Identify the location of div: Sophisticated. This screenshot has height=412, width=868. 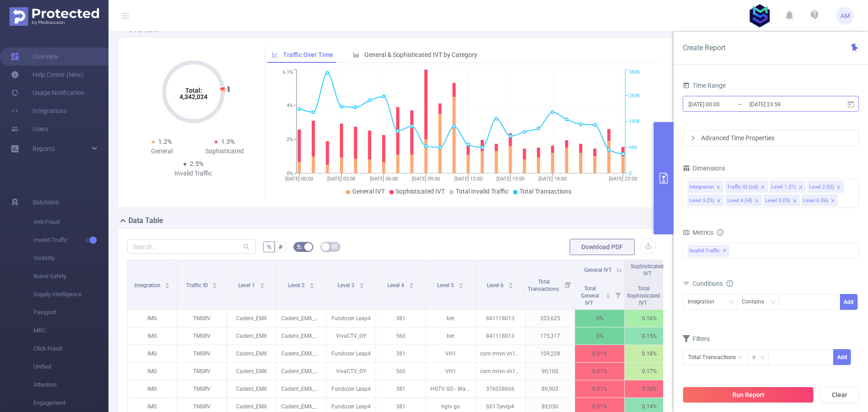
(225, 151).